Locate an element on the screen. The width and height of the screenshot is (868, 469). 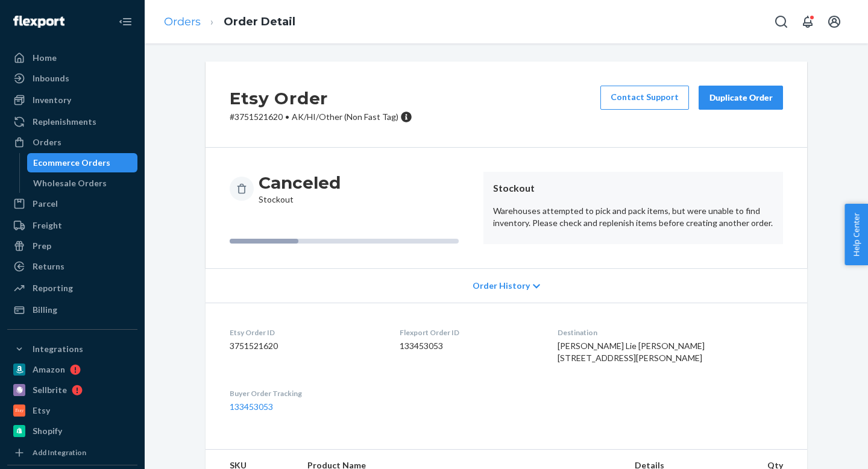
button: Open notifications is located at coordinates (807, 22).